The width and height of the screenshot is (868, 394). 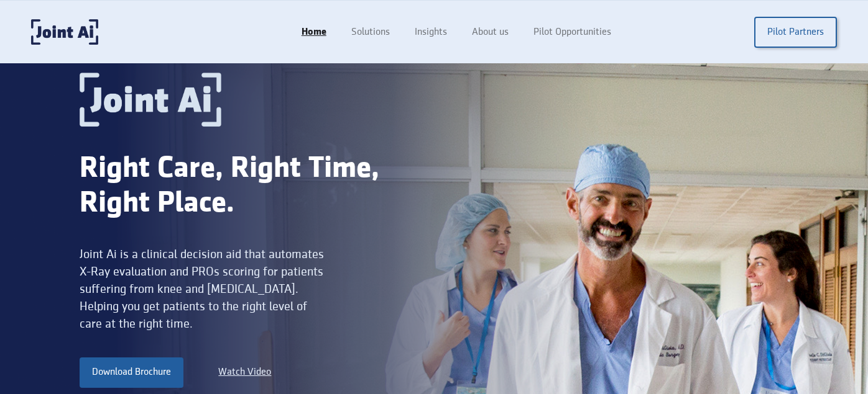 What do you see at coordinates (431, 32) in the screenshot?
I see `a: Insights` at bounding box center [431, 32].